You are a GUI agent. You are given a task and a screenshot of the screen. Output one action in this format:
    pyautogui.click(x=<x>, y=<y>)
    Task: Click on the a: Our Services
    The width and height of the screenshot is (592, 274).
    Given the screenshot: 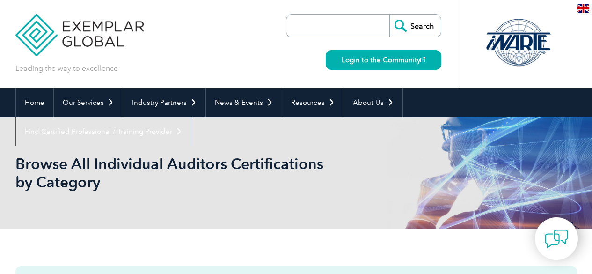 What is the action you would take?
    pyautogui.click(x=88, y=102)
    